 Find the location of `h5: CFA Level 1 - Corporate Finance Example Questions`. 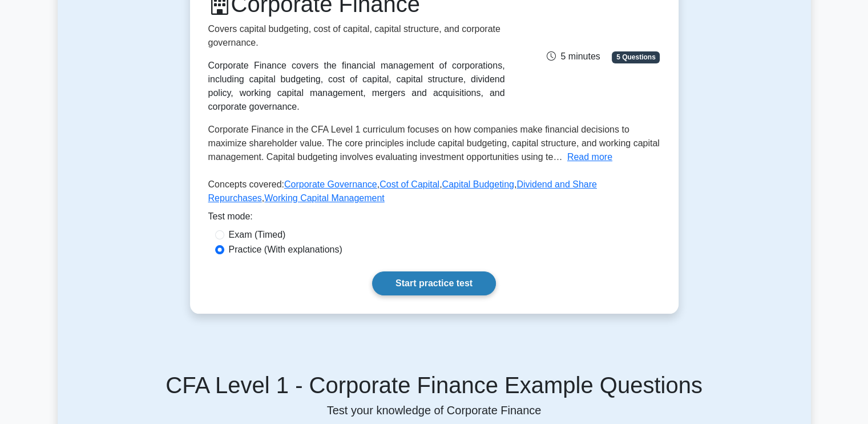

h5: CFA Level 1 - Corporate Finance Example Questions is located at coordinates (434, 385).